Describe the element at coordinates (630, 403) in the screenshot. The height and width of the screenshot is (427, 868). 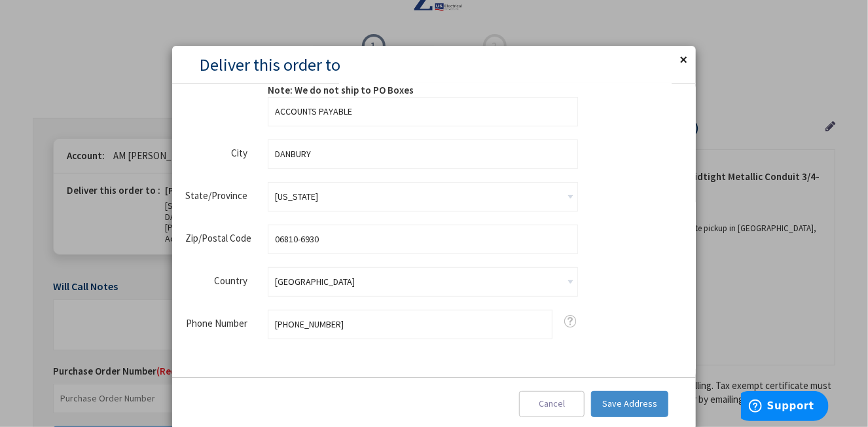
I see `span: Save Address` at that location.